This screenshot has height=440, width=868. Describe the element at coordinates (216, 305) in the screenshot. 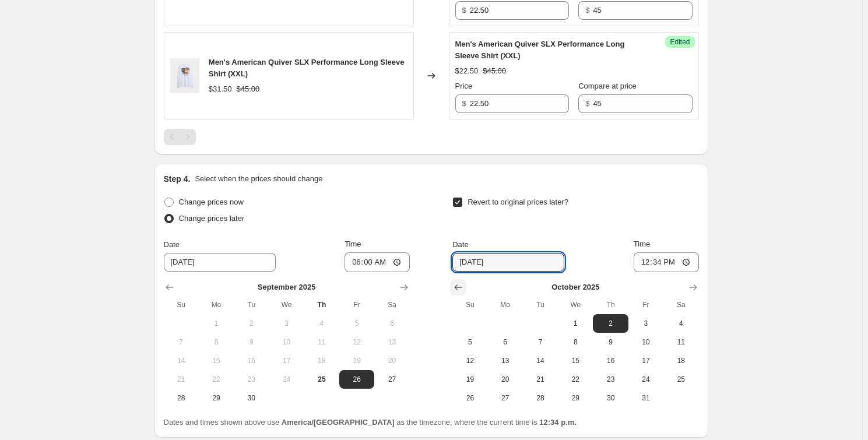

I see `span: Mo` at that location.